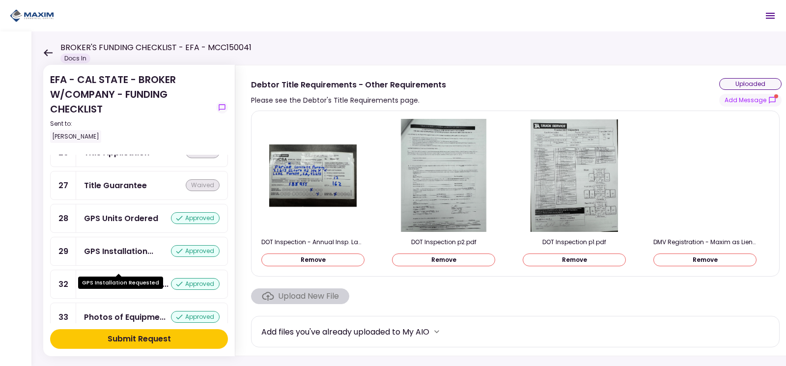  What do you see at coordinates (32, 16) in the screenshot?
I see `img: Partner icon` at bounding box center [32, 16].